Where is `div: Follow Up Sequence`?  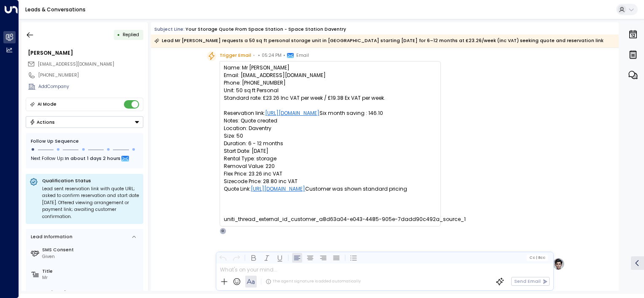
div: Follow Up Sequence is located at coordinates (85, 142).